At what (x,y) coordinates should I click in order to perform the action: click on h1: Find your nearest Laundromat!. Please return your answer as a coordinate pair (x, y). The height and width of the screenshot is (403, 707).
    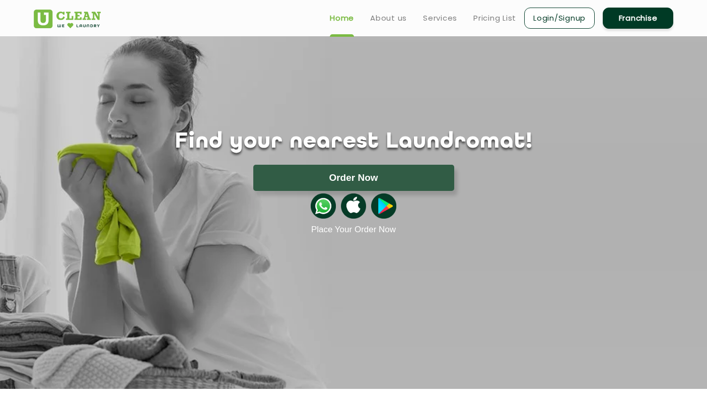
    Looking at the image, I should click on (353, 142).